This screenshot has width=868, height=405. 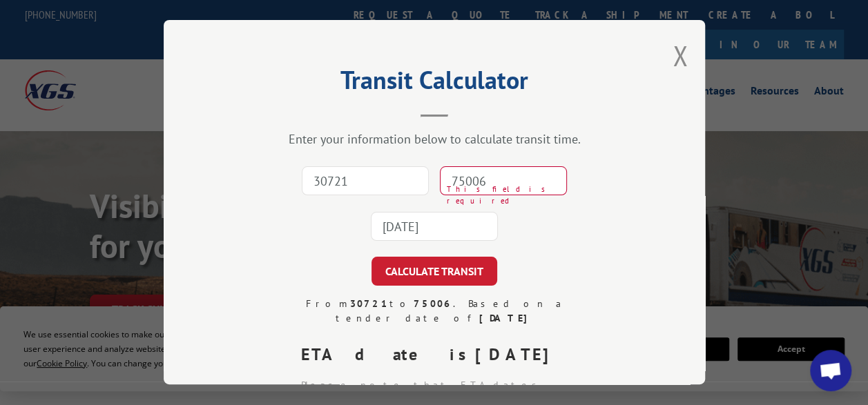 What do you see at coordinates (369, 303) in the screenshot?
I see `strong: 30721` at bounding box center [369, 303].